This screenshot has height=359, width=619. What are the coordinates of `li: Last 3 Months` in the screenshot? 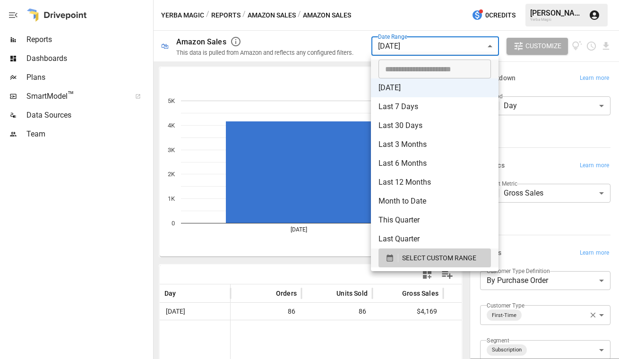 It's located at (435, 145).